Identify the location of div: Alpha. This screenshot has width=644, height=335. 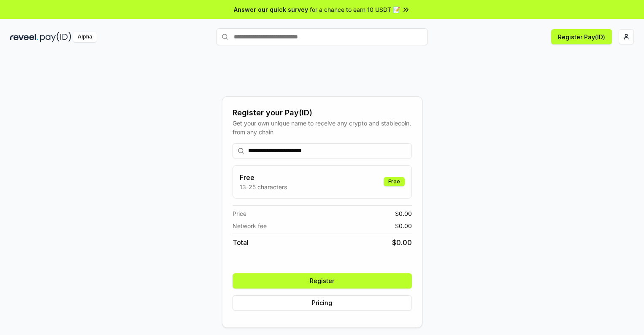
(85, 37).